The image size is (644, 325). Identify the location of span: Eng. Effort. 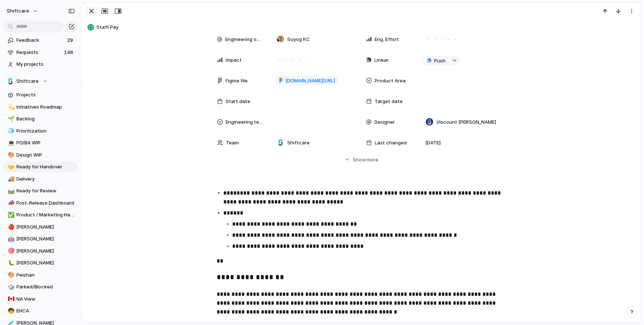
(387, 40).